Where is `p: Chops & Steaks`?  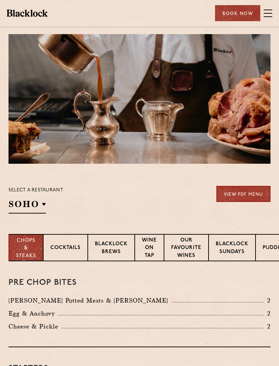 p: Chops & Steaks is located at coordinates (26, 248).